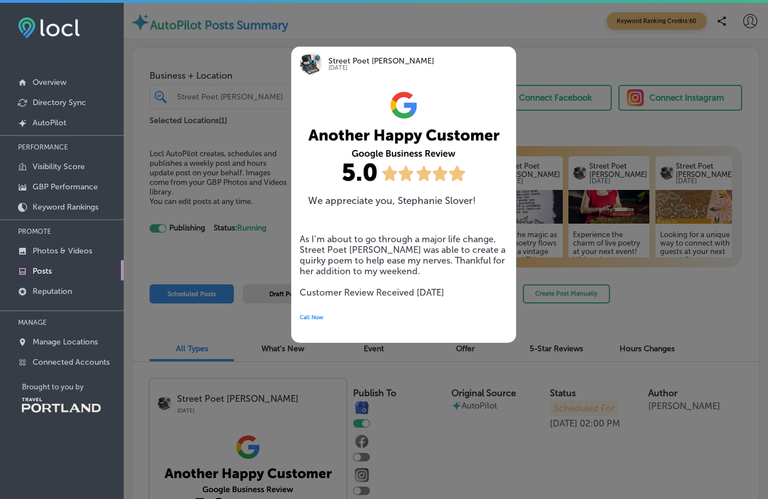 The image size is (768, 499). Describe the element at coordinates (49, 123) in the screenshot. I see `p: AutoPilot` at that location.